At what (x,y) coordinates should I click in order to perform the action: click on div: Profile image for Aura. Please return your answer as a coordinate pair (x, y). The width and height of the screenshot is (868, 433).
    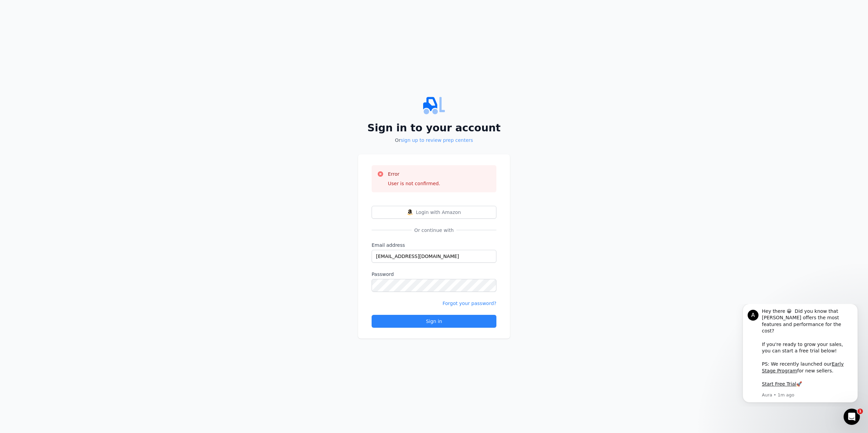
    Looking at the image, I should click on (21, 11).